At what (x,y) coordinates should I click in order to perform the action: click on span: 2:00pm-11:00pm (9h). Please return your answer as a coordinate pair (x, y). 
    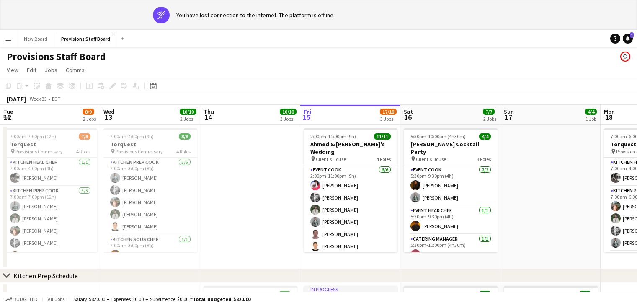
    Looking at the image, I should click on (333, 136).